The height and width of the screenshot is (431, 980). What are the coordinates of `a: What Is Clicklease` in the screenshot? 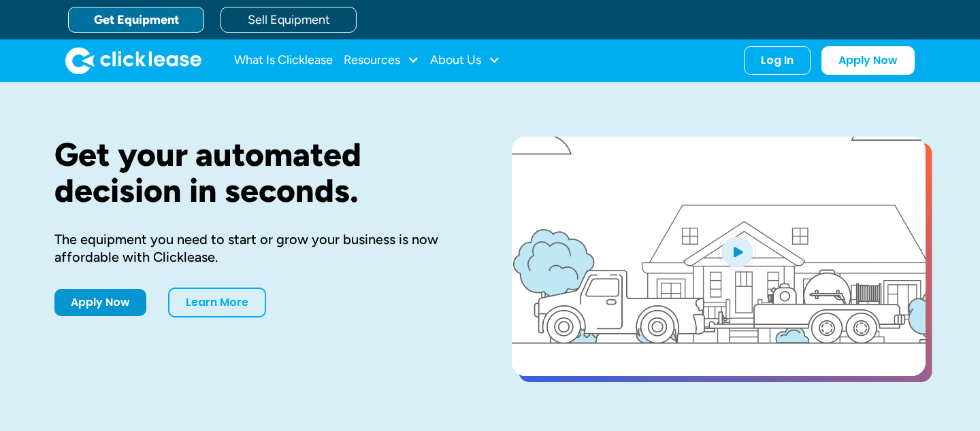 It's located at (283, 60).